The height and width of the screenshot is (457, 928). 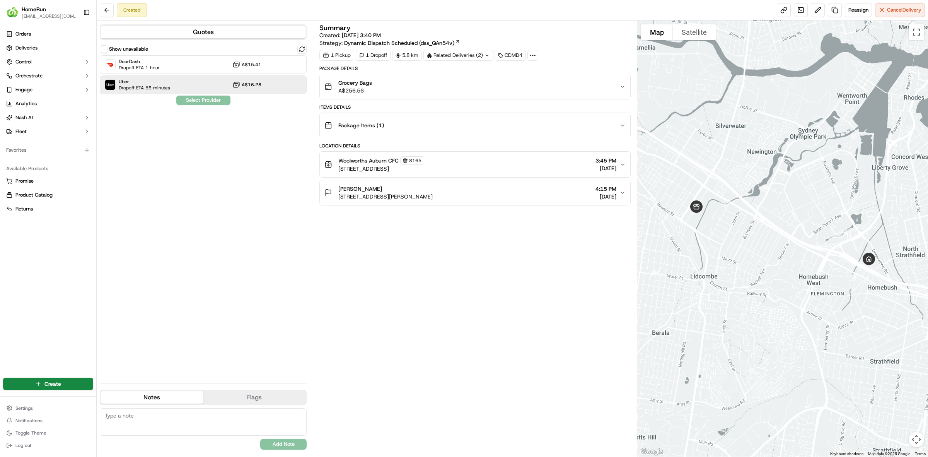 I want to click on span: Orders, so click(x=23, y=34).